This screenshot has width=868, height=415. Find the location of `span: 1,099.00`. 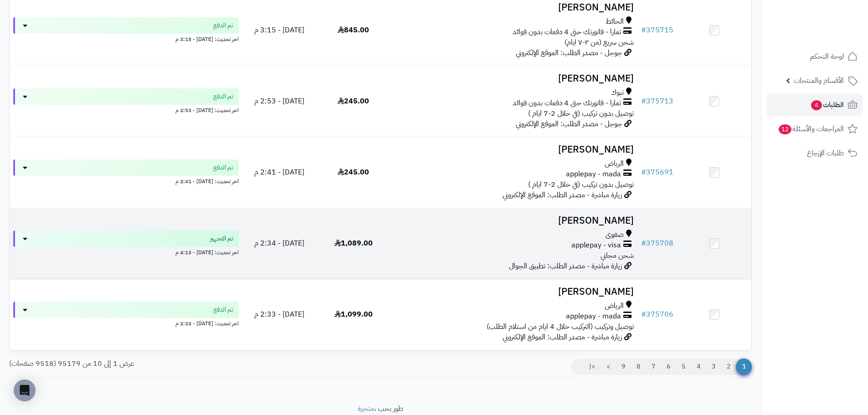

span: 1,099.00 is located at coordinates (353, 315).